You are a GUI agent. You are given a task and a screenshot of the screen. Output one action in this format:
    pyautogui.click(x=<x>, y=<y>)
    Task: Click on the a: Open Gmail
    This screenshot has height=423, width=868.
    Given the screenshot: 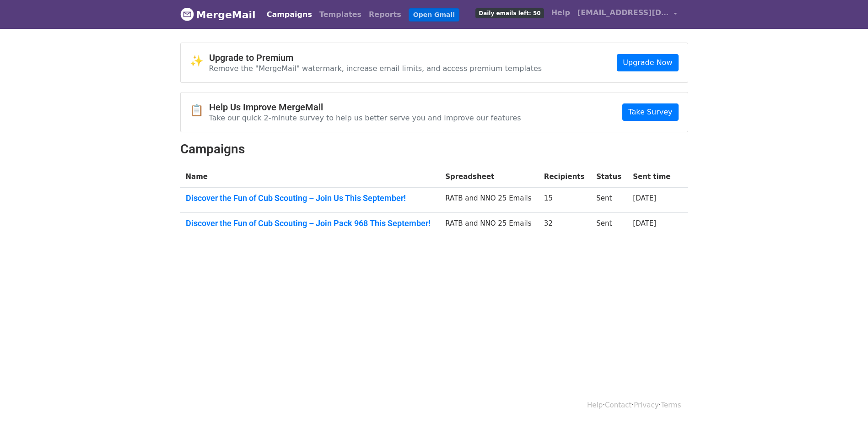 What is the action you would take?
    pyautogui.click(x=434, y=15)
    